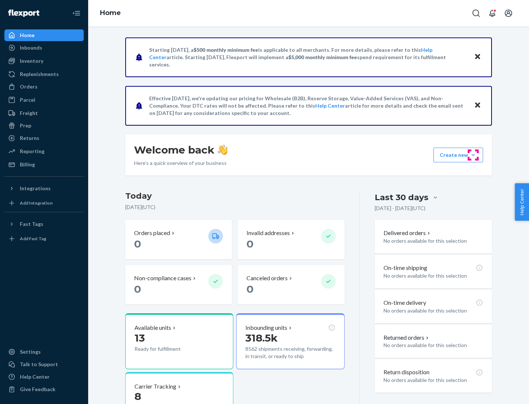 The image size is (529, 404). Describe the element at coordinates (33, 239) in the screenshot. I see `div: Add Fast Tag` at that location.